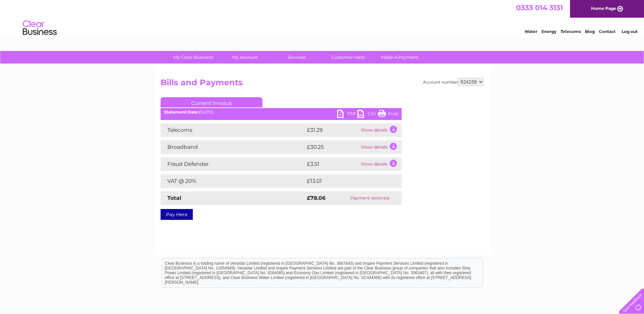  Describe the element at coordinates (174, 198) in the screenshot. I see `strong: Total` at that location.